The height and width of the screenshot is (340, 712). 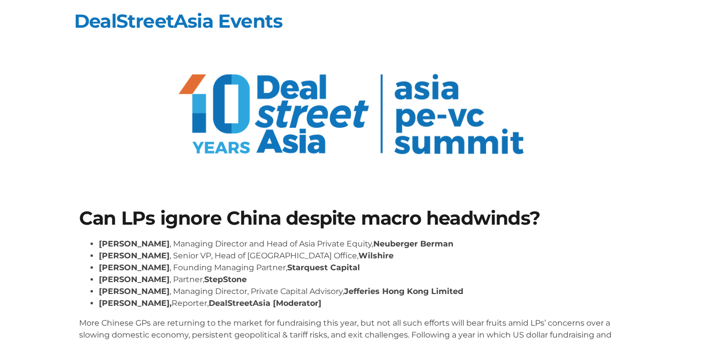 What do you see at coordinates (366, 291) in the screenshot?
I see `li: , Managing Director, Private Capital Advisory,` at bounding box center [366, 291].